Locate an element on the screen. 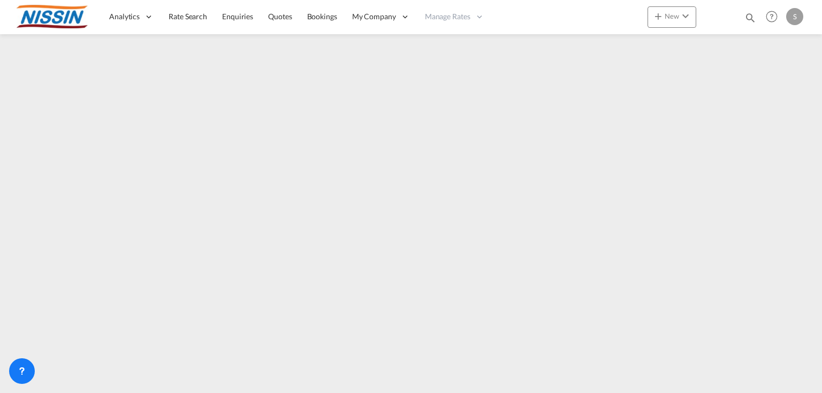  span: Analytics is located at coordinates (124, 17).